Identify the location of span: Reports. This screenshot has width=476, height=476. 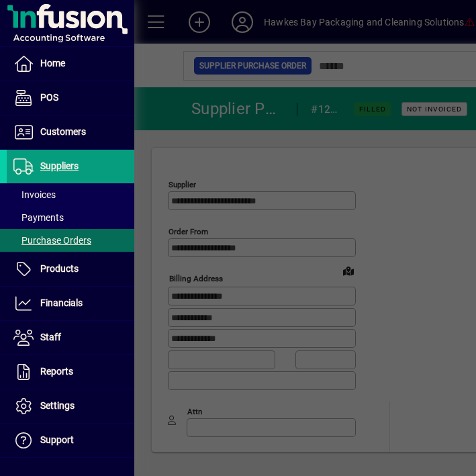
(57, 372).